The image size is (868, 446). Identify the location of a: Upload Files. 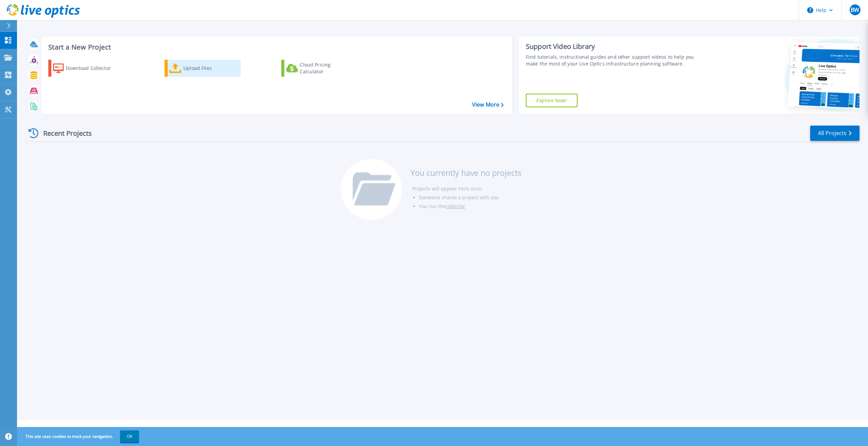
(202, 68).